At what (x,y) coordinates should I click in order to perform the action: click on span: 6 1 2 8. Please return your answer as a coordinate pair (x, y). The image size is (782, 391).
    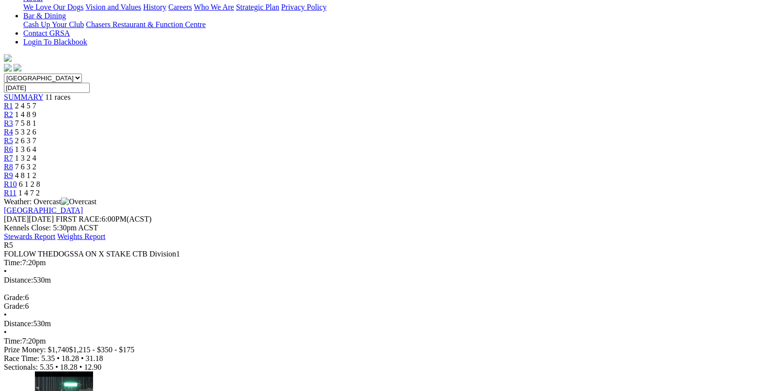
    Looking at the image, I should click on (30, 184).